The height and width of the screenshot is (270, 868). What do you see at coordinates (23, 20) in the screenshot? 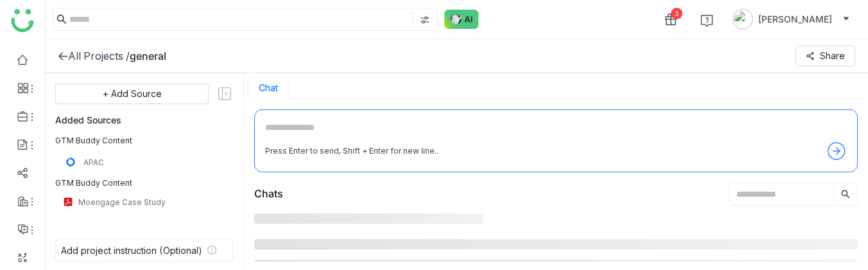
I see `img: logo` at bounding box center [23, 20].